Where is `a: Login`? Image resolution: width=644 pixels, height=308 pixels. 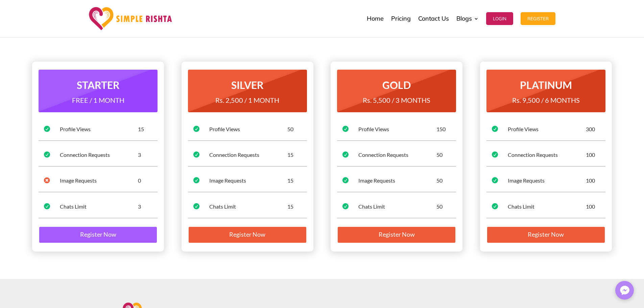
a: Login is located at coordinates (500, 19).